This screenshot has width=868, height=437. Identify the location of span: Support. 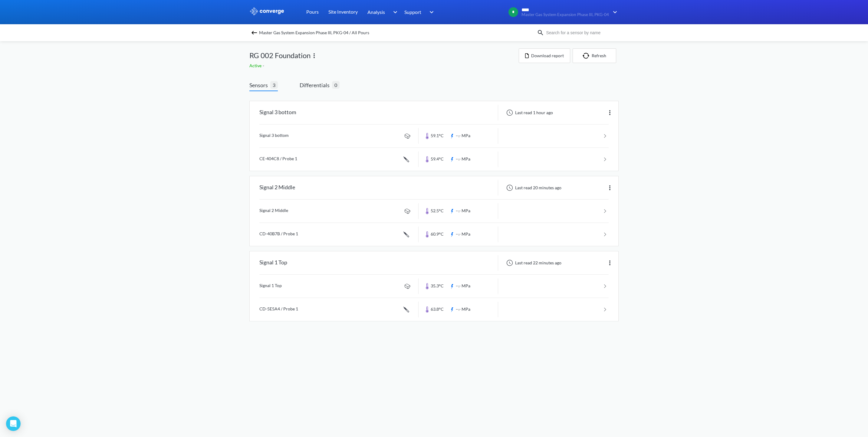
(413, 12).